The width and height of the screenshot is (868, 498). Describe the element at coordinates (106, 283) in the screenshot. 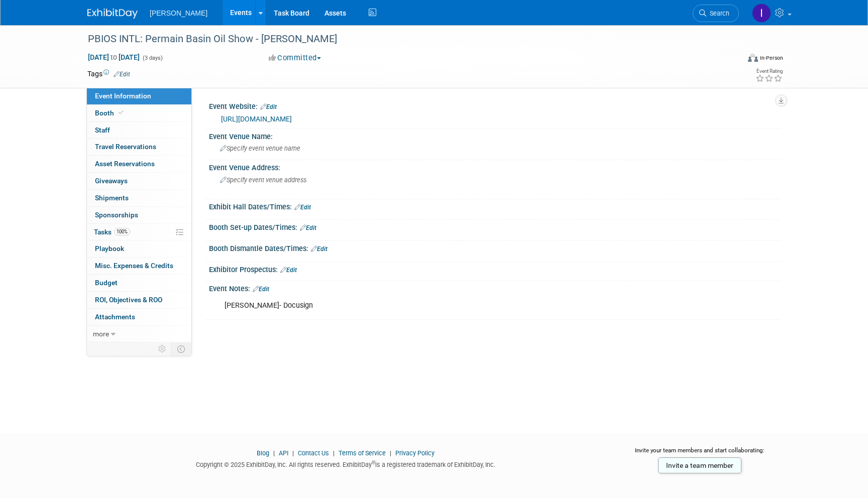

I see `span: Budget` at that location.